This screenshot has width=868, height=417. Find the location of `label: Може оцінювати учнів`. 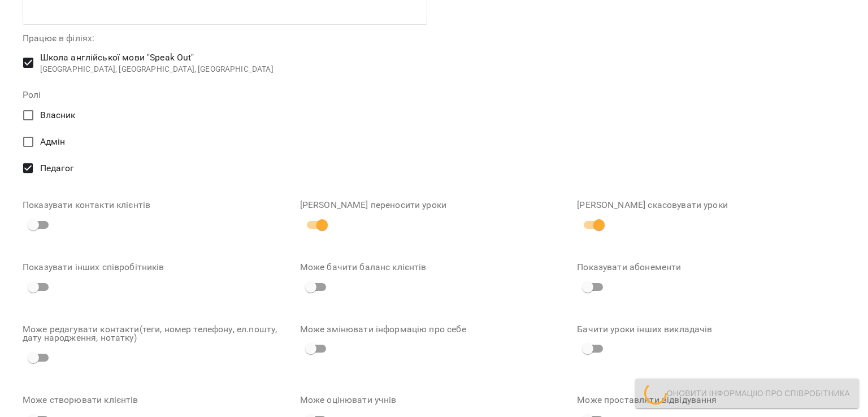

label: Може оцінювати учнів is located at coordinates (434, 400).